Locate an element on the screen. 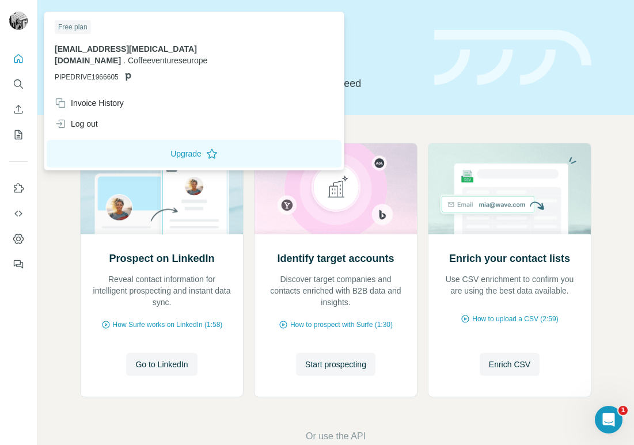 Image resolution: width=634 pixels, height=445 pixels. span: Go to LinkedIn is located at coordinates (161, 365).